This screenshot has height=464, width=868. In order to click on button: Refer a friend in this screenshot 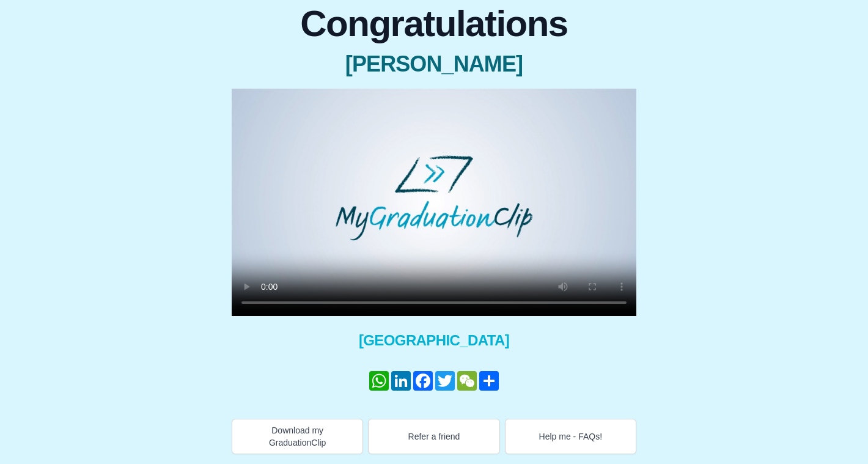, I will do `click(434, 436)`.